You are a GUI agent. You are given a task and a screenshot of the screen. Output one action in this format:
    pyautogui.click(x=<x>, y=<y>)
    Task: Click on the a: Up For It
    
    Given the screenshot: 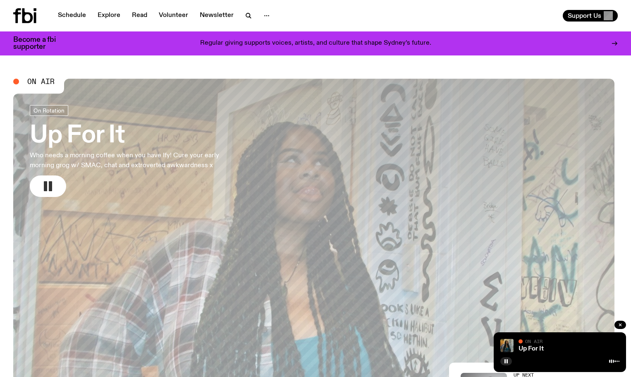 What is the action you would take?
    pyautogui.click(x=531, y=349)
    